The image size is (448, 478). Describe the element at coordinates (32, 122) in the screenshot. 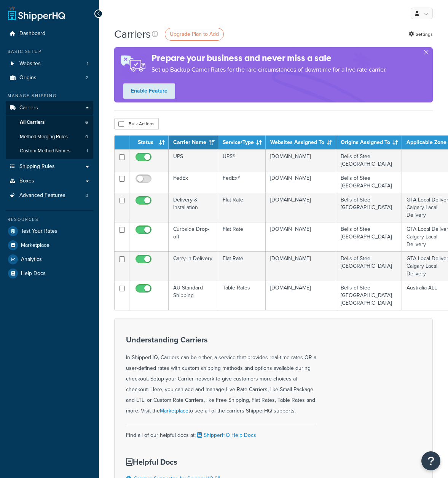

I see `span: All Carriers` at that location.